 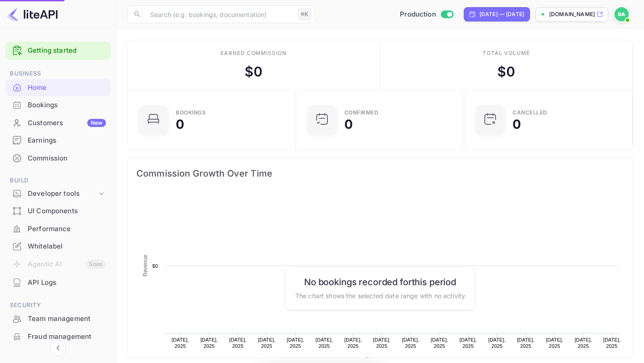 I want to click on a: Getting started, so click(x=67, y=50).